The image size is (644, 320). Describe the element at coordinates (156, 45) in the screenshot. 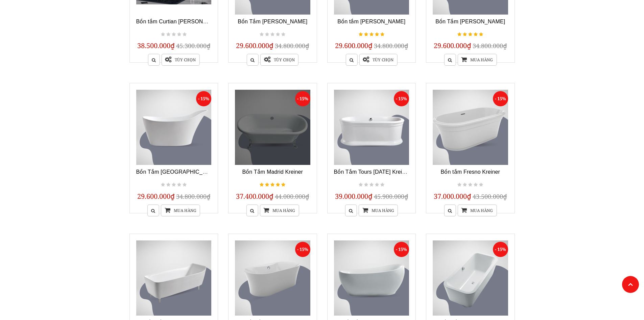

I see `span: 38.500.000₫` at that location.